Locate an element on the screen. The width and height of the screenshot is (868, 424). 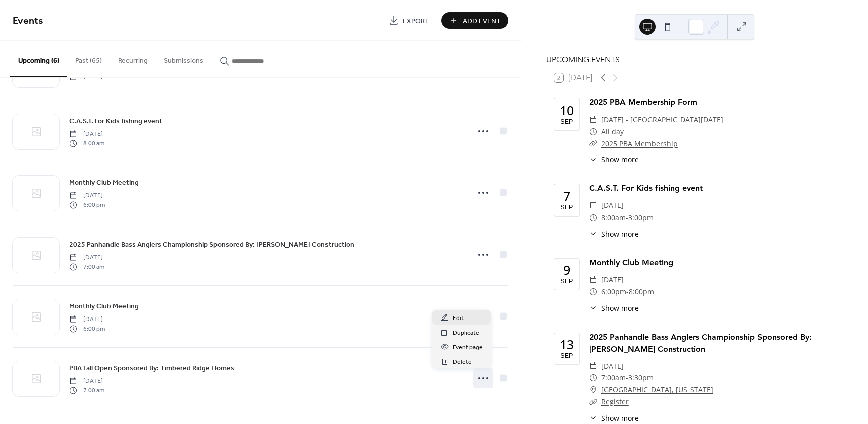
a: PBA Fall Open Sponsored By: Timbered Ridge Homes is located at coordinates (152, 368).